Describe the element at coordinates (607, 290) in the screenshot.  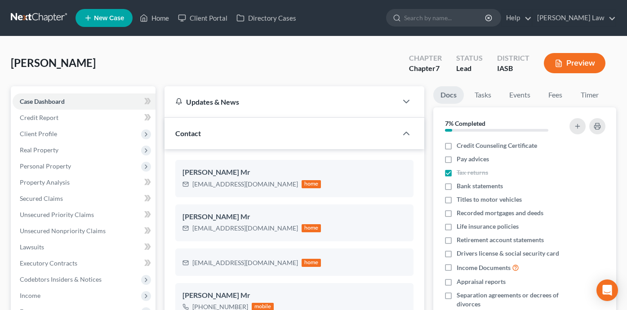
I see `div: Open Intercom Messenger` at that location.